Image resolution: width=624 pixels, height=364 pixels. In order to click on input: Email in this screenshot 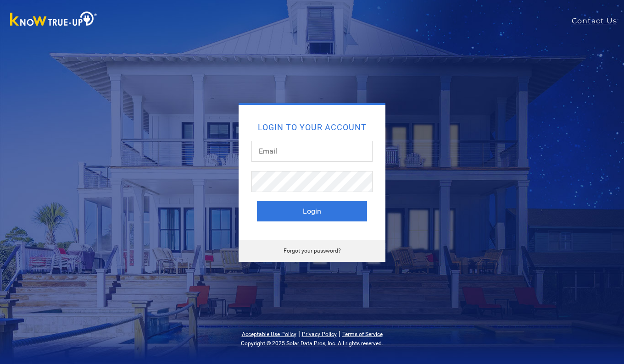, I will do `click(312, 152)`.